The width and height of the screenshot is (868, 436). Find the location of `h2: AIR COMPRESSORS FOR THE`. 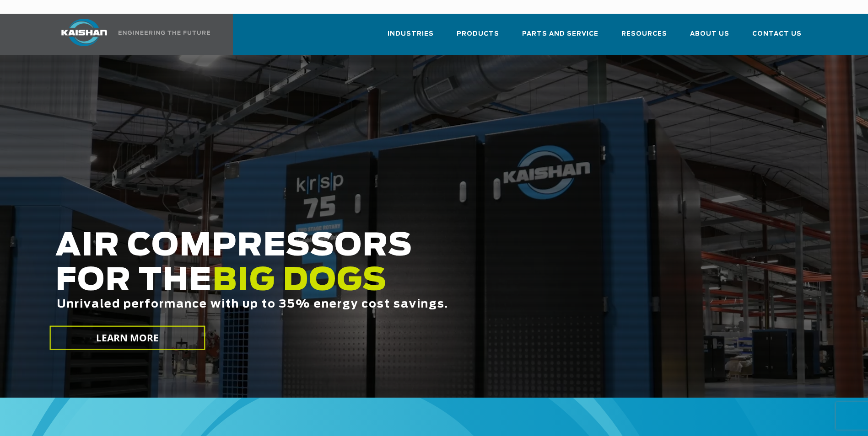

h2: AIR COMPRESSORS FOR THE is located at coordinates (371, 284).